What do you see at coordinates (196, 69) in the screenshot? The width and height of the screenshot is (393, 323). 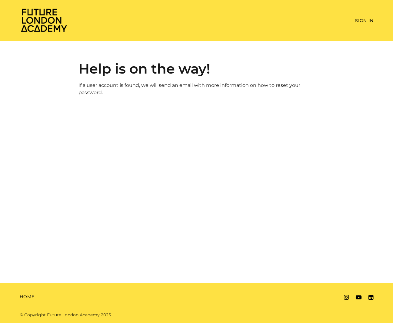 I see `h2: Help is on the way!` at bounding box center [196, 69].